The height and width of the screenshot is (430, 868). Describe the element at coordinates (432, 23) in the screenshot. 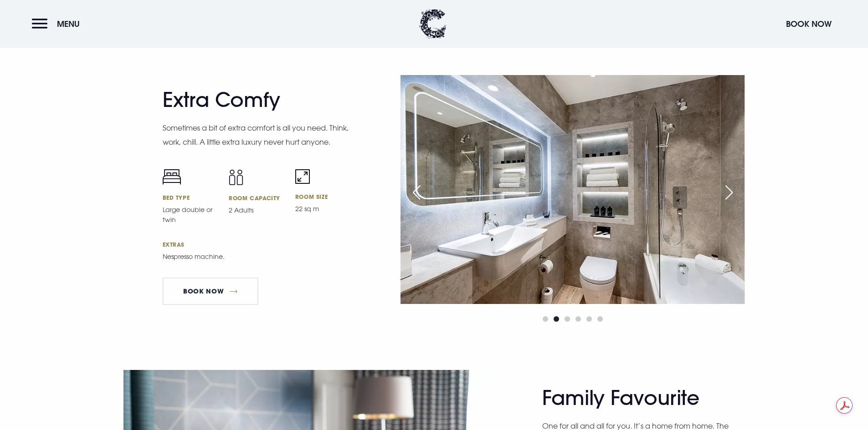

I see `img: Clandeboye Lodge` at that location.